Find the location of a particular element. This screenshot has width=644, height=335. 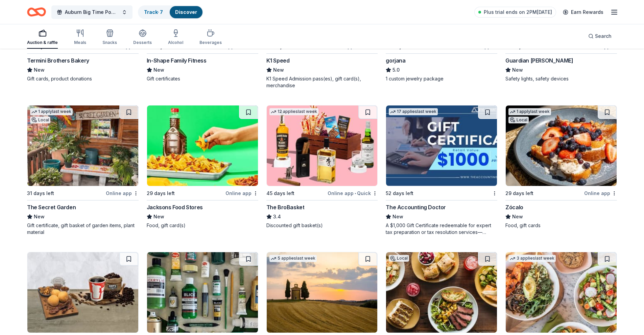

button: Meals is located at coordinates (80, 37).